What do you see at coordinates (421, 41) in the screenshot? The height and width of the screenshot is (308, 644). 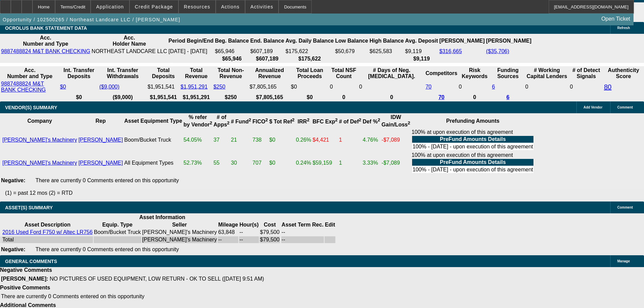 I see `th: Avg. Deposit` at bounding box center [421, 41].